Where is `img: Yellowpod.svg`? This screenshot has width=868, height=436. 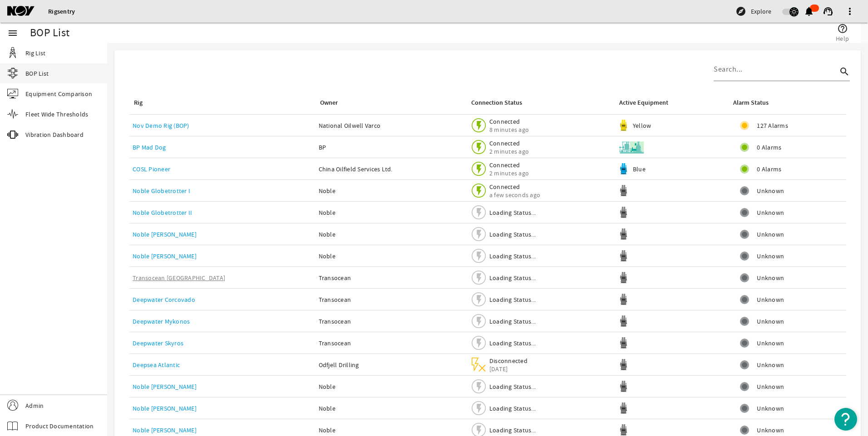 img: Yellowpod.svg is located at coordinates (623, 125).